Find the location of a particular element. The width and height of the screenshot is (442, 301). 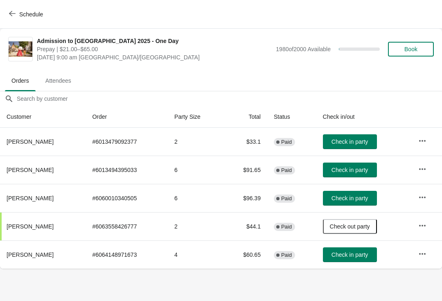

span: Check out party is located at coordinates (350, 226).